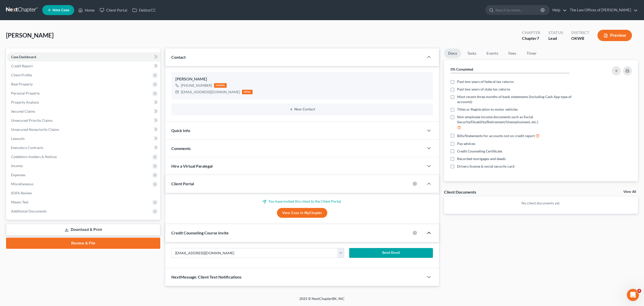 Image resolution: width=644 pixels, height=306 pixels. I want to click on span: Unsecured Priority Claims, so click(32, 120).